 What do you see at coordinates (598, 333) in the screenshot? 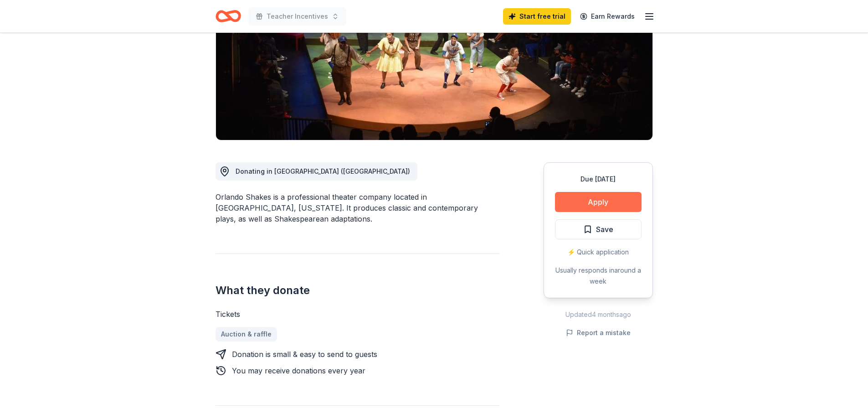
I see `button: Report a mistake` at bounding box center [598, 333].